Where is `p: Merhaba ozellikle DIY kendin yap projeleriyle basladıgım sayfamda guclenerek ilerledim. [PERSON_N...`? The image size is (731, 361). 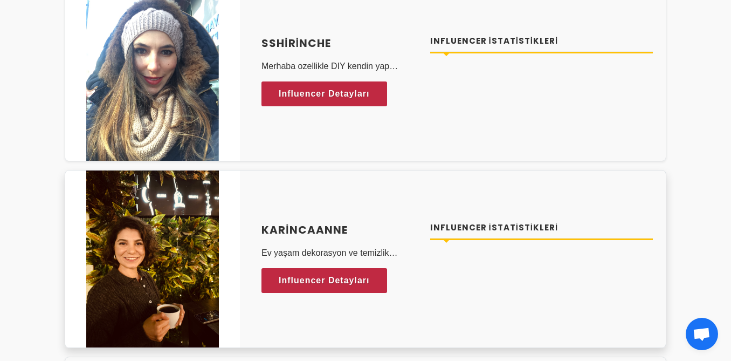 p: Merhaba ozellikle DIY kendin yap projeleriyle basladıgım sayfamda guclenerek ilerledim. [PERSON_N... is located at coordinates (339, 66).